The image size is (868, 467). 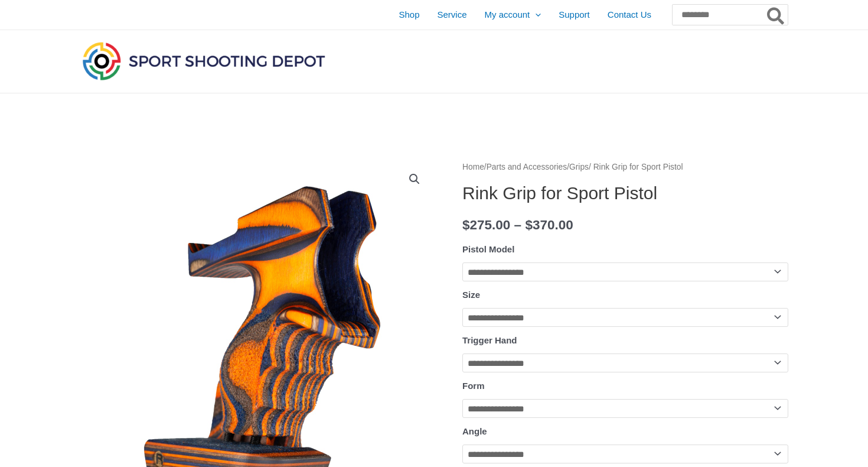 I want to click on label: Angle, so click(x=475, y=431).